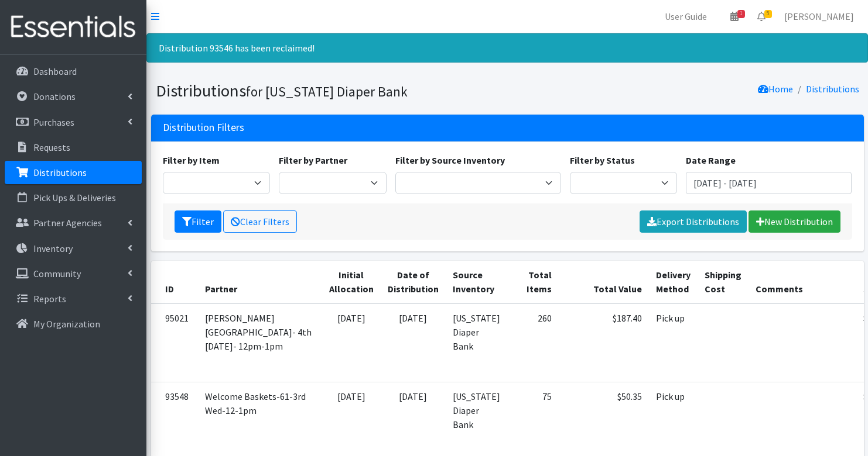  Describe the element at coordinates (507, 48) in the screenshot. I see `div: Distribution 93546 has been reclaimed!` at that location.